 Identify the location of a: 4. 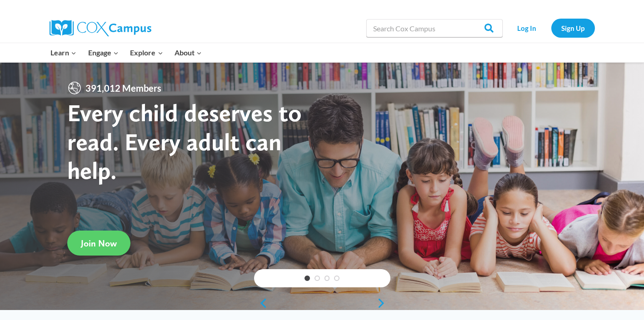
(337, 279).